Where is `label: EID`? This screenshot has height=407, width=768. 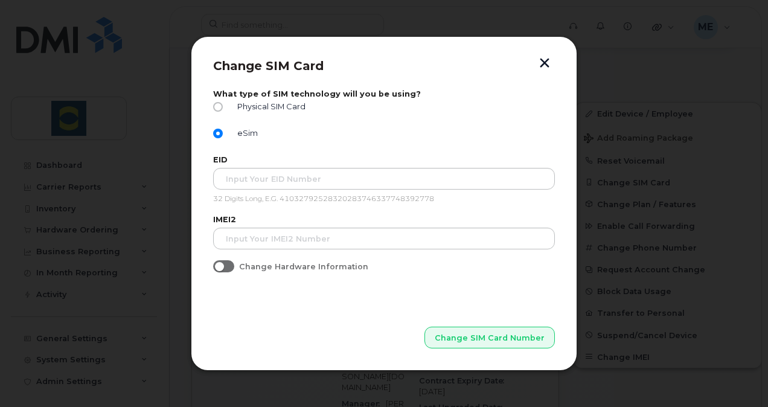 label: EID is located at coordinates (384, 159).